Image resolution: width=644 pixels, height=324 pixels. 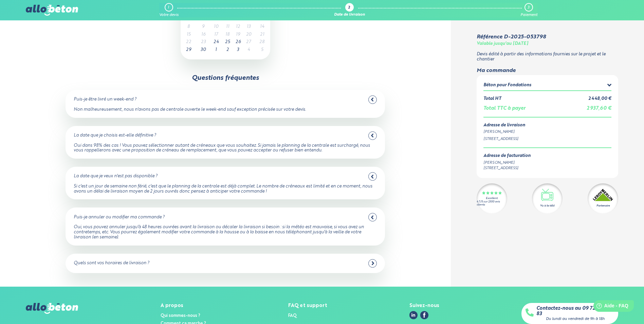 I want to click on div: Total TTC à payer, so click(x=504, y=108).